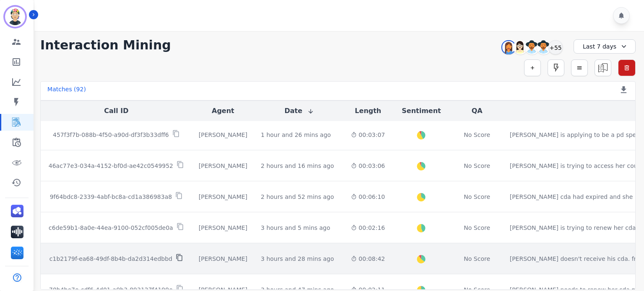 The width and height of the screenshot is (644, 291). What do you see at coordinates (367, 166) in the screenshot?
I see `div: 00:03:06` at bounding box center [367, 166].